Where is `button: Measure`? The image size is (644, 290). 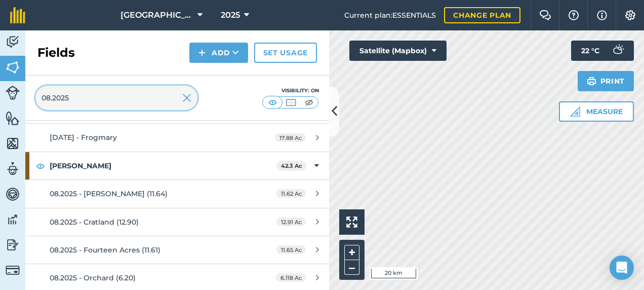 button: Measure is located at coordinates (596, 111).